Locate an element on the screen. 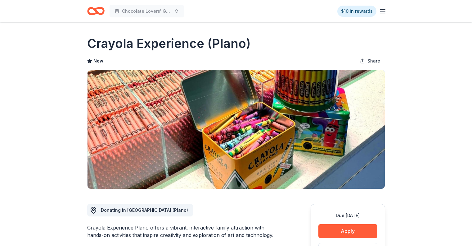  span: Chocolate Lovers' Gala is located at coordinates (147, 11).